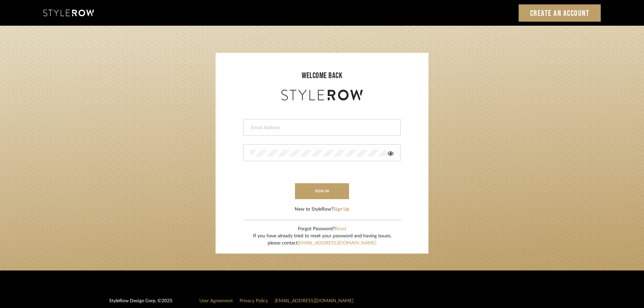  I want to click on button: Reset, so click(341, 229).